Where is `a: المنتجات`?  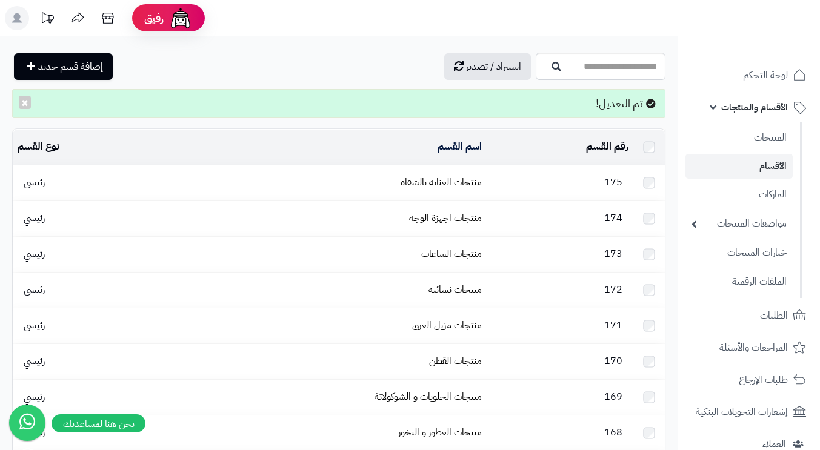 a: المنتجات is located at coordinates (739, 138).